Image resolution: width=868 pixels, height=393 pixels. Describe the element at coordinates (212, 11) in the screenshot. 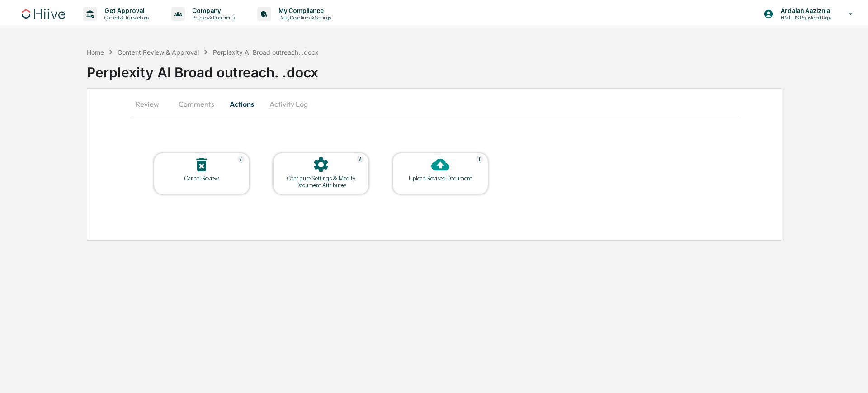

I see `p: Company` at that location.